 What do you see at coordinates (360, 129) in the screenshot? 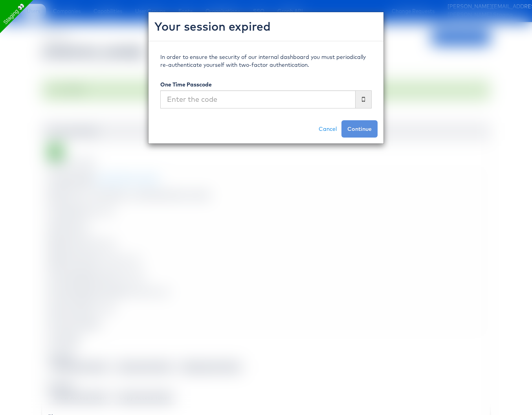
I see `button: Continue` at bounding box center [360, 129].